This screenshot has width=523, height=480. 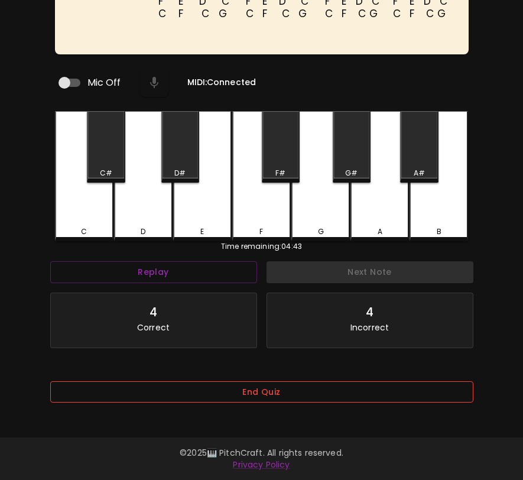 What do you see at coordinates (202, 232) in the screenshot?
I see `div: E` at bounding box center [202, 232].